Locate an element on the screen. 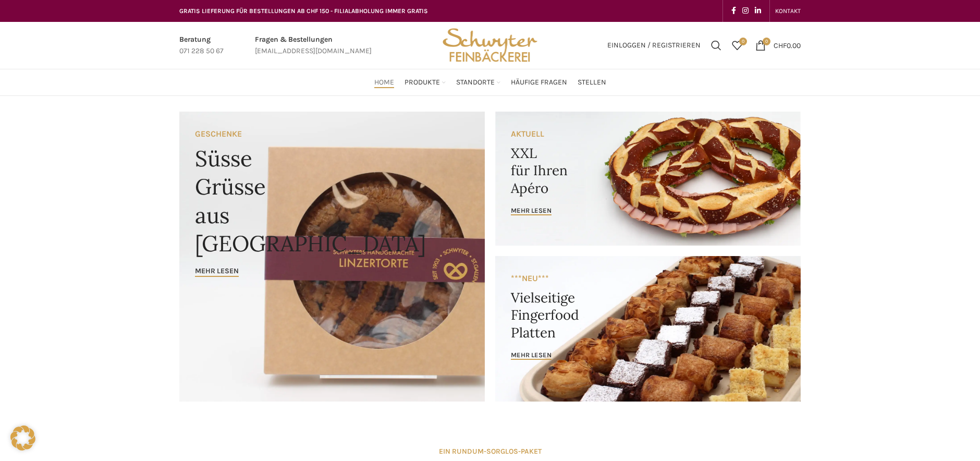 This screenshot has width=980, height=461. a: Home is located at coordinates (384, 82).